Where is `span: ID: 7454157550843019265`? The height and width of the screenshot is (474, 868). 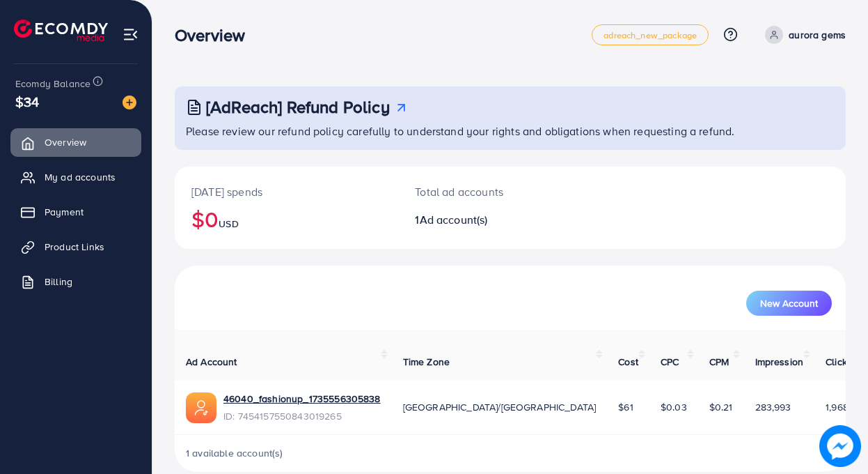 span: ID: 7454157550843019265 is located at coordinates (302, 416).